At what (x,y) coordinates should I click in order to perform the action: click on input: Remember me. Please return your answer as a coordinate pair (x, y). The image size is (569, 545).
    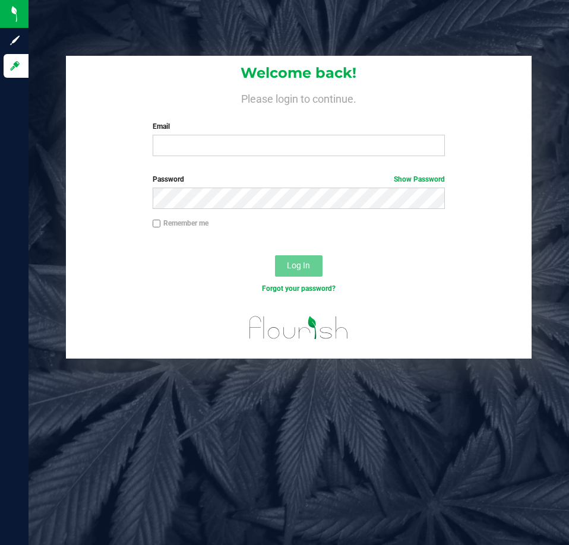
    Looking at the image, I should click on (157, 224).